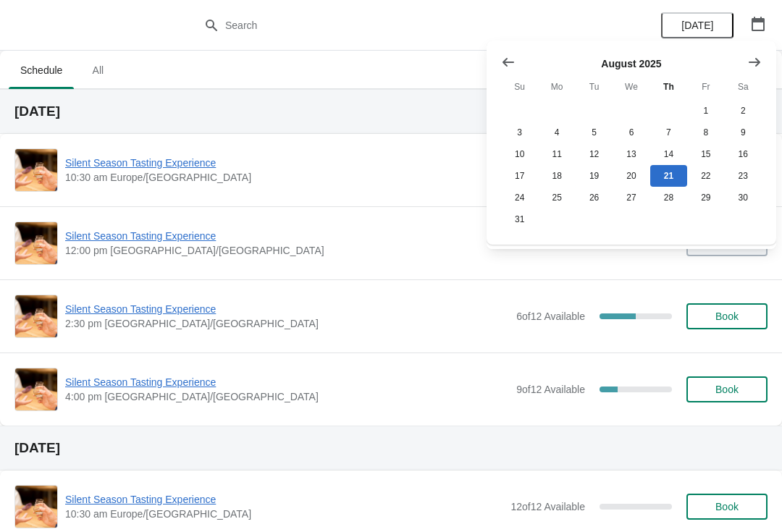  What do you see at coordinates (631, 87) in the screenshot?
I see `th: Wednesday` at bounding box center [631, 87].